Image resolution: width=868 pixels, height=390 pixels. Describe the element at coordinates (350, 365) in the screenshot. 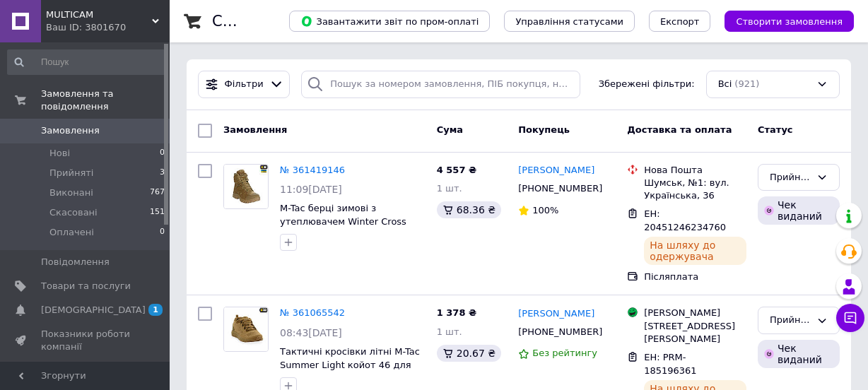

I see `a: Тактичні кросівки літні M-Tac Summer Light койот 46 для ВСУ` at that location.